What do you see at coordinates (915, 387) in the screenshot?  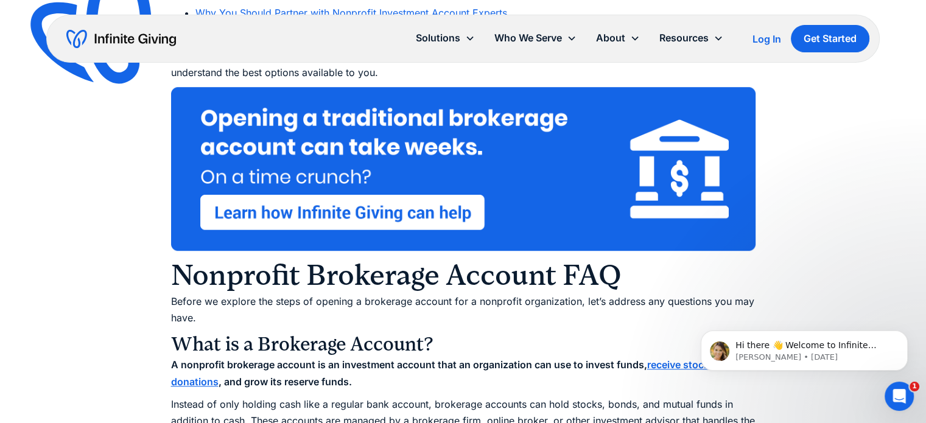 I see `span: 1` at bounding box center [915, 387].